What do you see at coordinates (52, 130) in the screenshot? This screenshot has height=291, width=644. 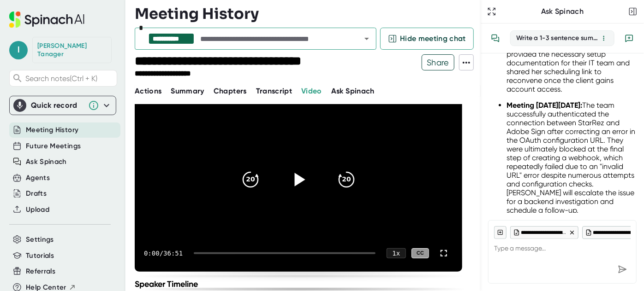 I see `button: Meeting History` at bounding box center [52, 130].